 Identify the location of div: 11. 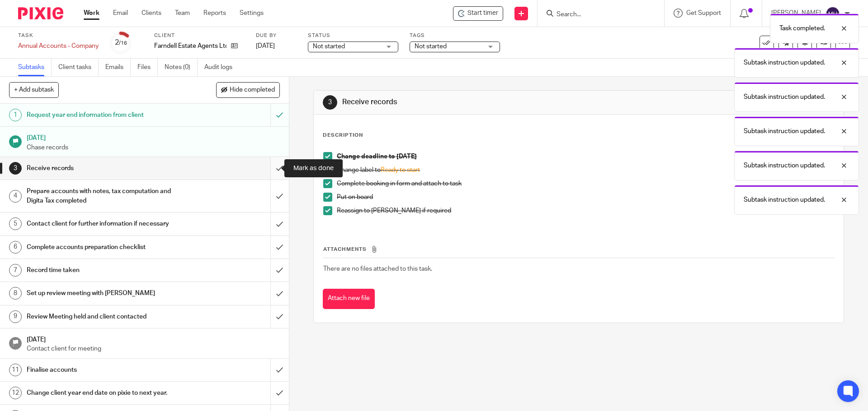
(15, 370).